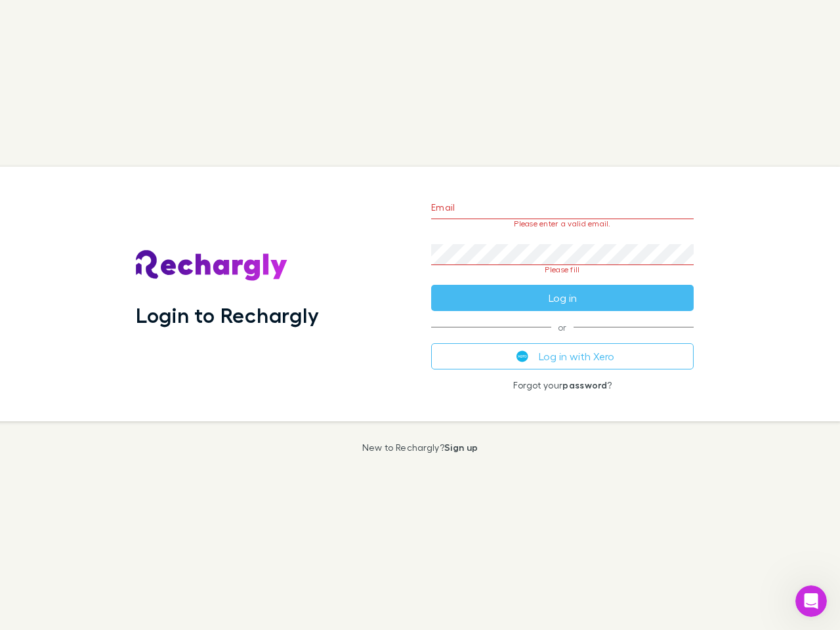 The width and height of the screenshot is (840, 630). Describe the element at coordinates (563, 327) in the screenshot. I see `span: or` at that location.